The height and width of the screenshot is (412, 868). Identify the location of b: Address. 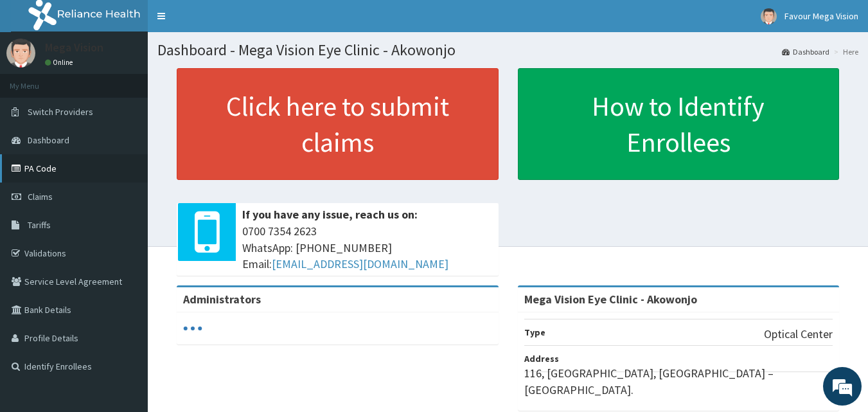
(541, 359).